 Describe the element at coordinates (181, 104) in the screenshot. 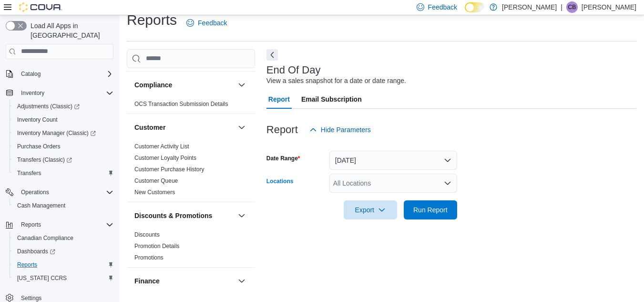

I see `a: OCS Transaction Submission Details` at that location.